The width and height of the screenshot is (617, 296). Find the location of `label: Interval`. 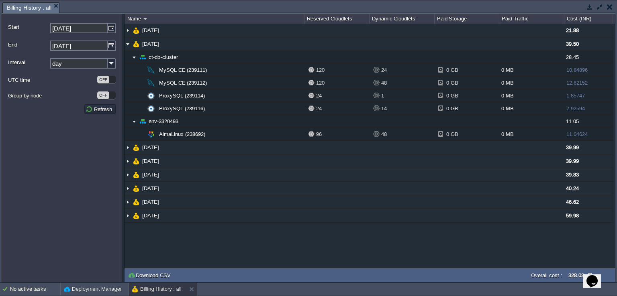

label: Interval is located at coordinates (29, 62).